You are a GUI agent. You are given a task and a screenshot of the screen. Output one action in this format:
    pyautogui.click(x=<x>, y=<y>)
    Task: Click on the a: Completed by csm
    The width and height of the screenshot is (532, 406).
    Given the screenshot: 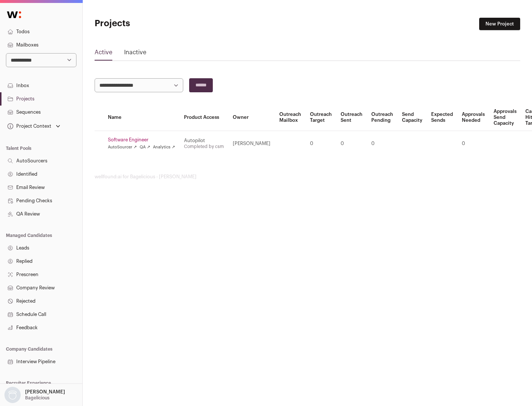 What is the action you would take?
    pyautogui.click(x=204, y=146)
    